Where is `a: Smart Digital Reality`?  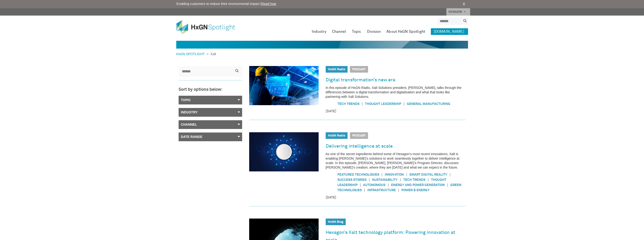
a: Smart Digital Reality is located at coordinates (428, 175).